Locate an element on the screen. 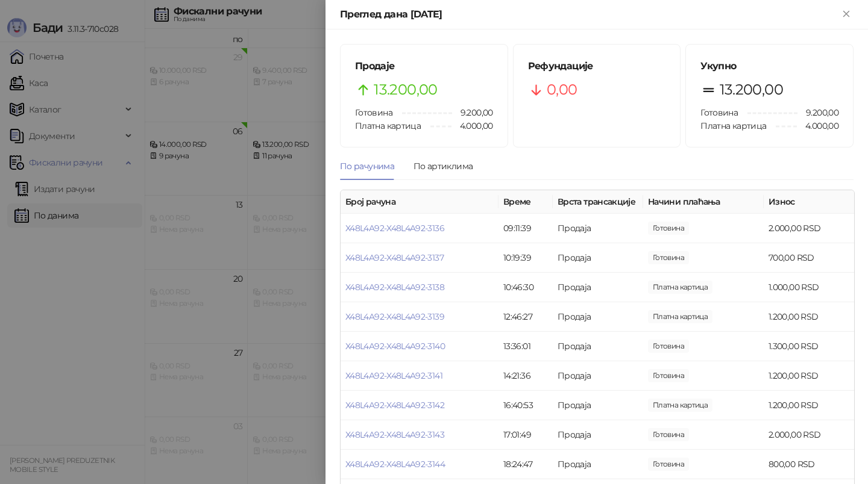 Image resolution: width=868 pixels, height=484 pixels. td: 10:19:39 is located at coordinates (525, 258).